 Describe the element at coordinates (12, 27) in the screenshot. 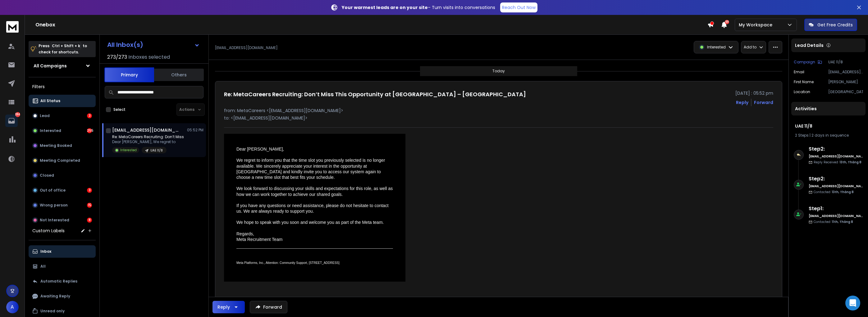

I see `img: logo` at that location.